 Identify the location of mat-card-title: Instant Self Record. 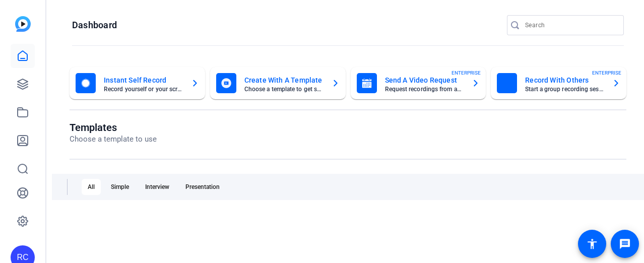
(143, 80).